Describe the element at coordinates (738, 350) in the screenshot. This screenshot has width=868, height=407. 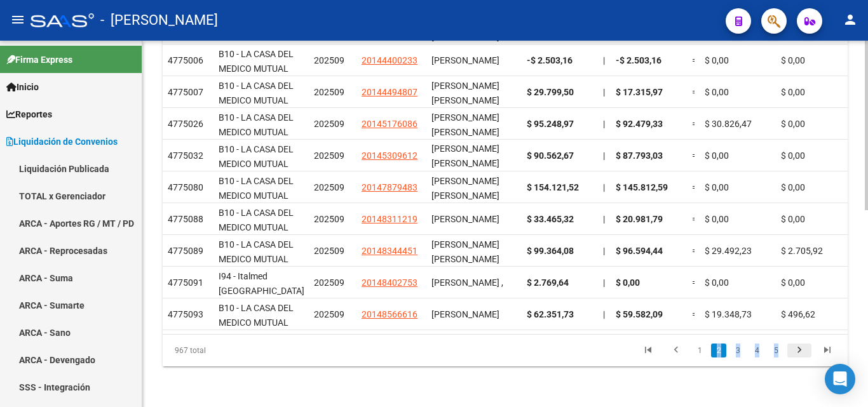
I see `li: page 3` at that location.